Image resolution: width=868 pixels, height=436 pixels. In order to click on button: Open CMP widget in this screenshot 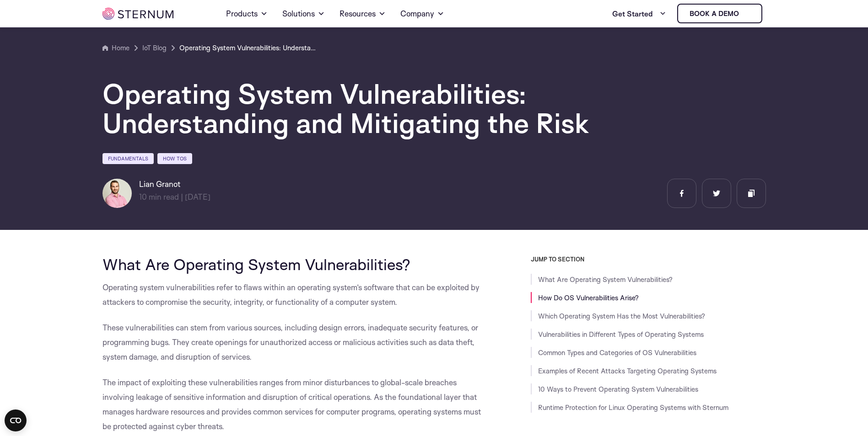, I will do `click(16, 421)`.